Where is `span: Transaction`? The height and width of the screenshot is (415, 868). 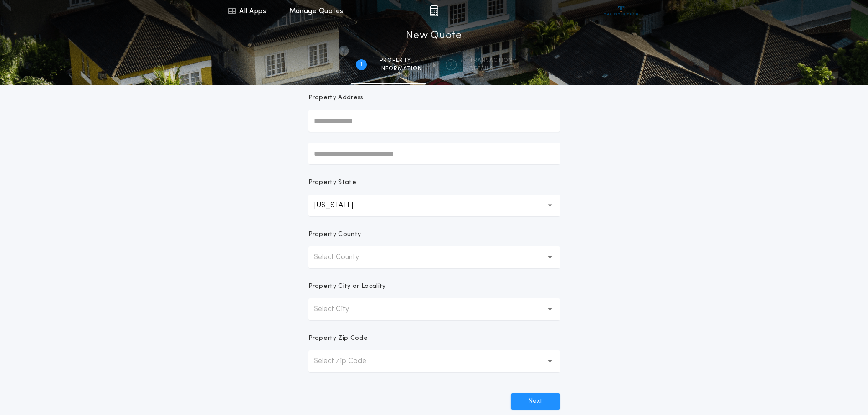 span: Transaction is located at coordinates (491, 61).